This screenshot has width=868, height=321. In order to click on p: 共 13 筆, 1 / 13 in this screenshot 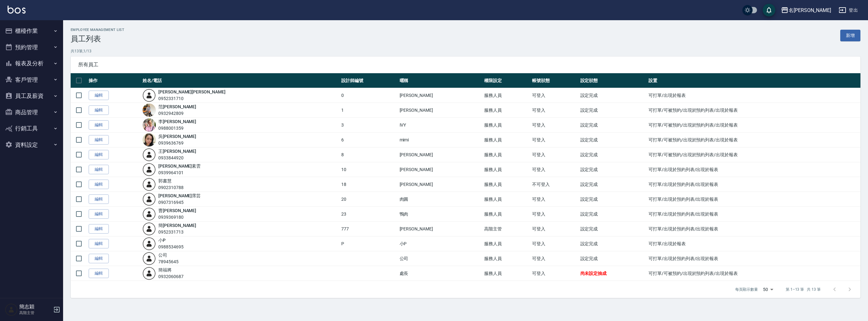, I will do `click(466, 51)`.